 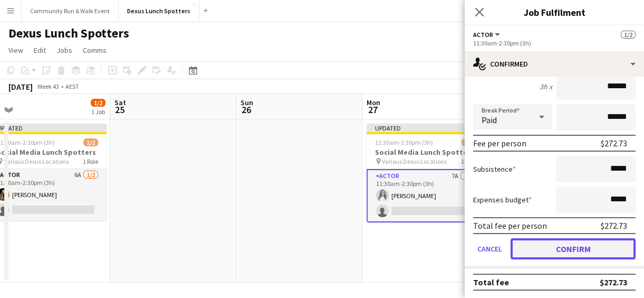 What do you see at coordinates (94, 50) in the screenshot?
I see `a: Comms` at bounding box center [94, 50].